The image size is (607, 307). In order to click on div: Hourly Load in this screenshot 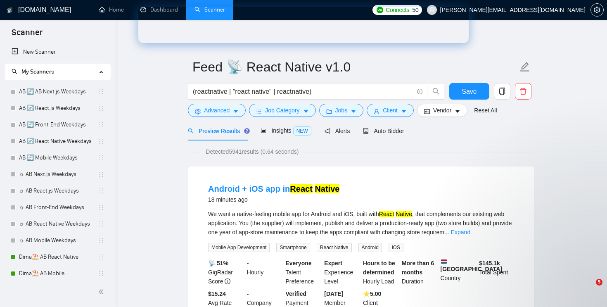, I will do `click(381, 272)`.